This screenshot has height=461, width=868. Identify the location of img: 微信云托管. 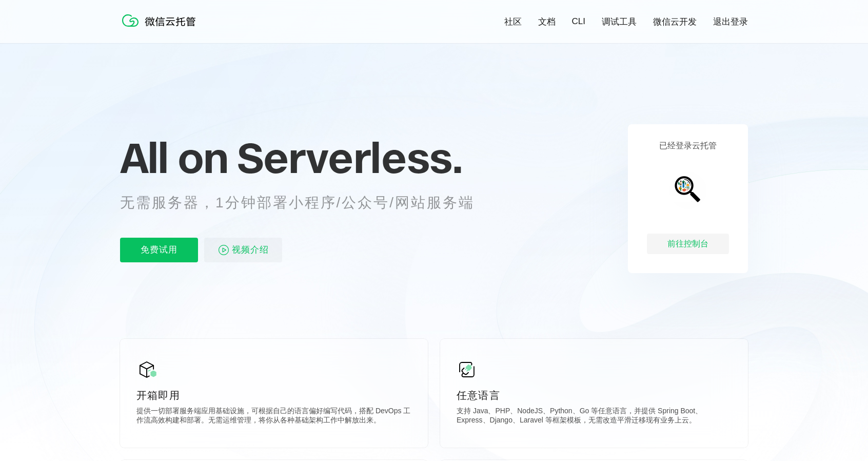
(161, 20).